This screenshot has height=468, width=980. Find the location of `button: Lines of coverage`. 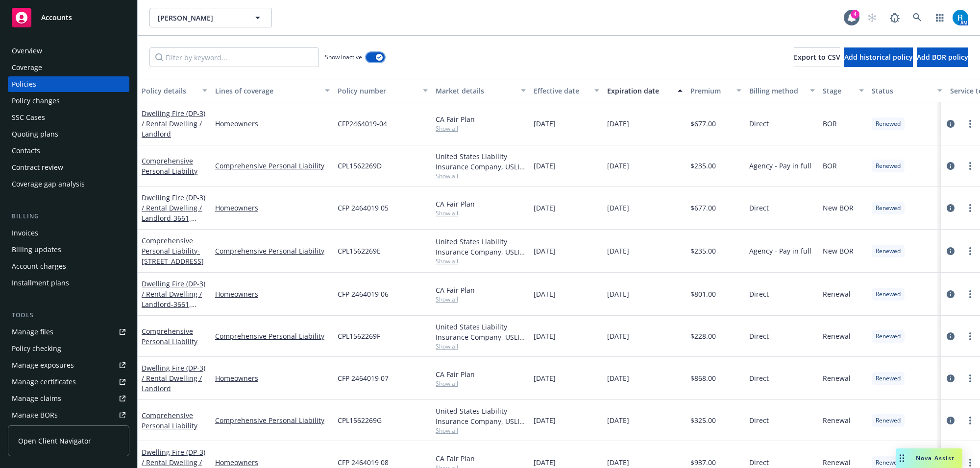

button: Lines of coverage is located at coordinates (273, 91).